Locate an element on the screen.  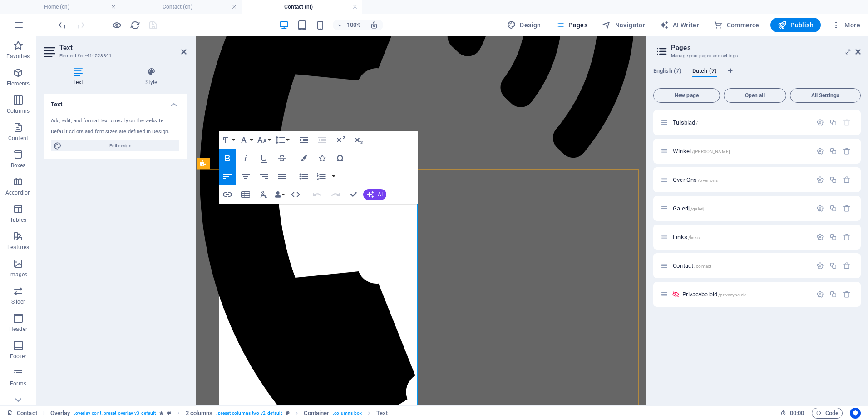
button: Superscript is located at coordinates (340, 140).